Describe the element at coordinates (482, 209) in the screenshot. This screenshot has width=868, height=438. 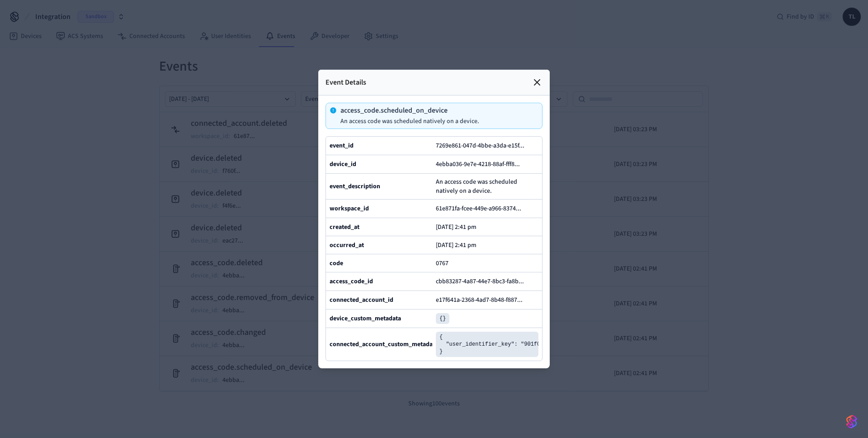
I see `button: 61e871fa-fcee-449e-a966-8374...` at that location.